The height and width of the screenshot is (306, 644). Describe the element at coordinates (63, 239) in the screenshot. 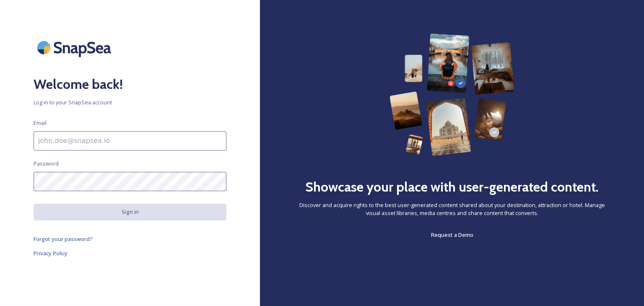

I see `span: Forgot your password?` at that location.